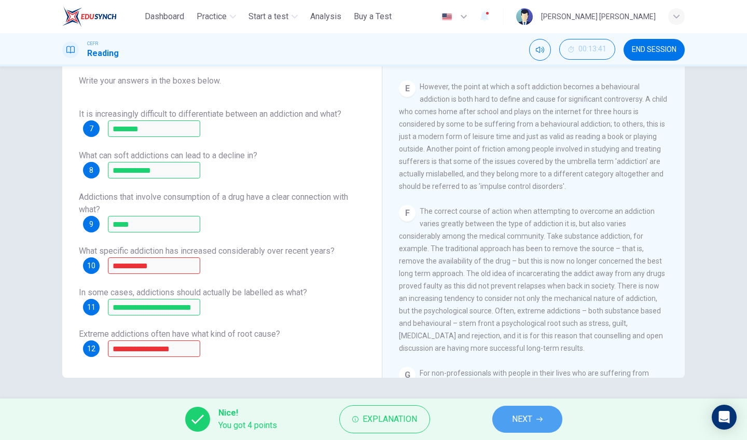 The image size is (747, 440). Describe the element at coordinates (91, 129) in the screenshot. I see `span: 7` at that location.